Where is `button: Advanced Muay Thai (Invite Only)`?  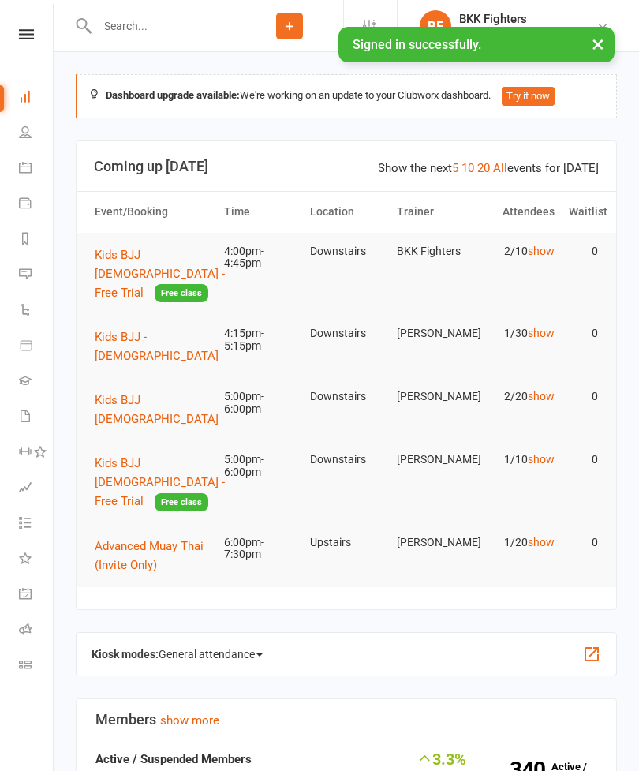
button: Advanced Muay Thai (Invite Only) is located at coordinates (152, 556).